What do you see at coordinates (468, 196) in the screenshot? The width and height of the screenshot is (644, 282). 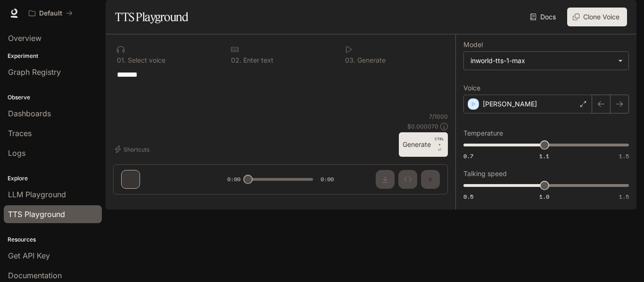 I see `span: 0.5` at bounding box center [468, 196].